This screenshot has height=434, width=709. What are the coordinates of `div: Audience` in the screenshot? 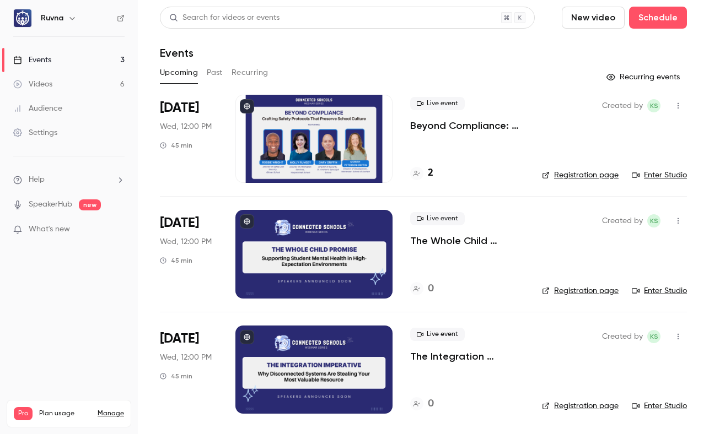 It's located at (37, 109).